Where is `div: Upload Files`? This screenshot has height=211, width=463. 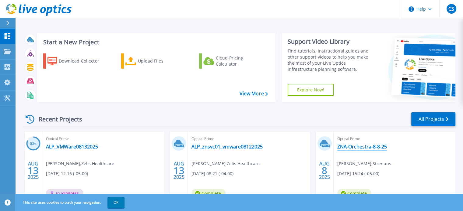 div: Upload Files is located at coordinates (162, 61).